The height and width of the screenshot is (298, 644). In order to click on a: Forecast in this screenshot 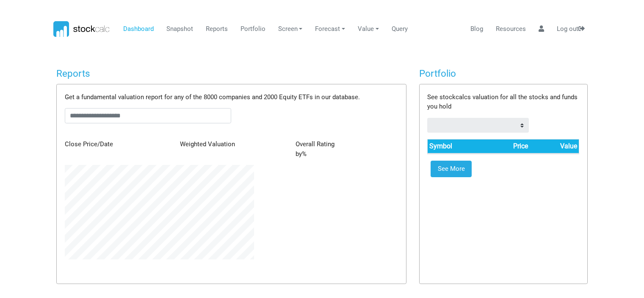, I will do `click(330, 30)`.